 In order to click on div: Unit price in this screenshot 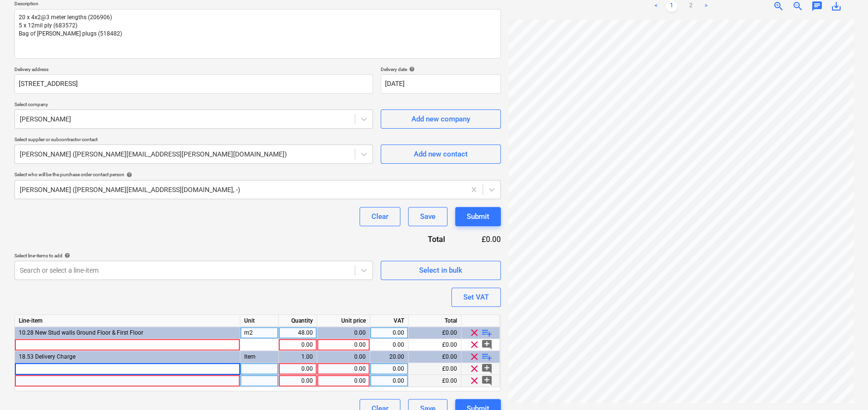, I will do `click(344, 321)`.